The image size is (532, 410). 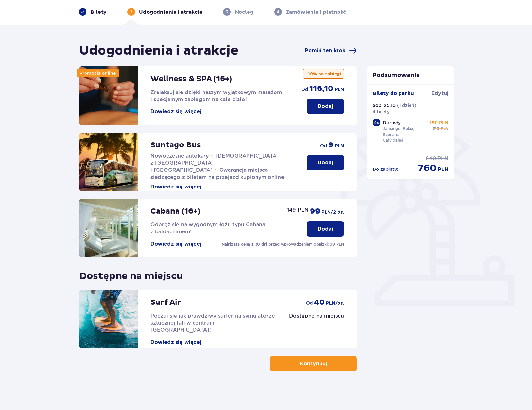 What do you see at coordinates (175, 145) in the screenshot?
I see `p: Suntago Bus` at bounding box center [175, 145].